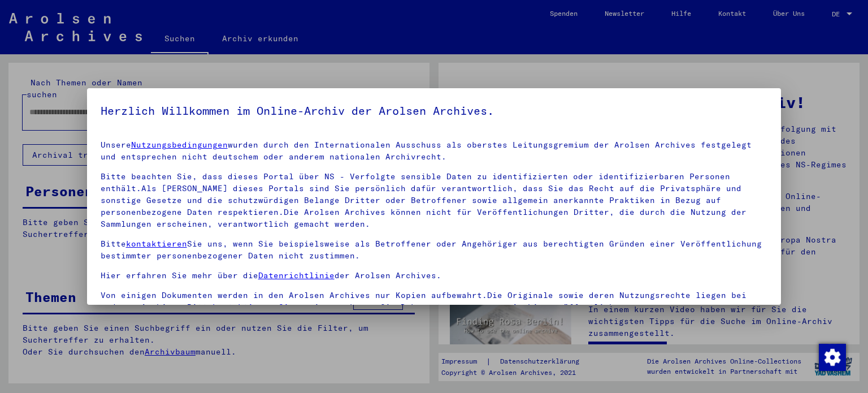 The image size is (868, 393). What do you see at coordinates (180, 144) in the screenshot?
I see `a: Nutzungsbedingungen` at bounding box center [180, 144].